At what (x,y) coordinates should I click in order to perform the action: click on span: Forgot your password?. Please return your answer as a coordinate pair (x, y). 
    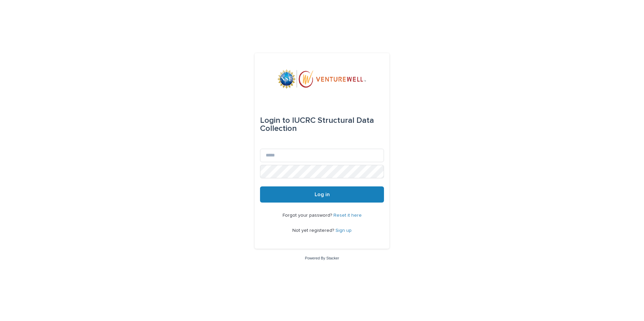
    Looking at the image, I should click on (308, 216).